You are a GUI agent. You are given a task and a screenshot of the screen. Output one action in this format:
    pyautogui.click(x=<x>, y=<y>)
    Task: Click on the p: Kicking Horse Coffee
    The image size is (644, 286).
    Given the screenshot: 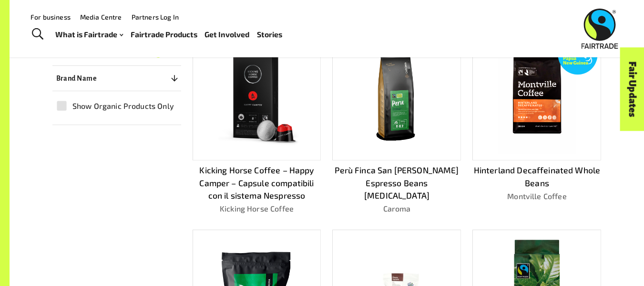 What is the action you would take?
    pyautogui.click(x=257, y=208)
    